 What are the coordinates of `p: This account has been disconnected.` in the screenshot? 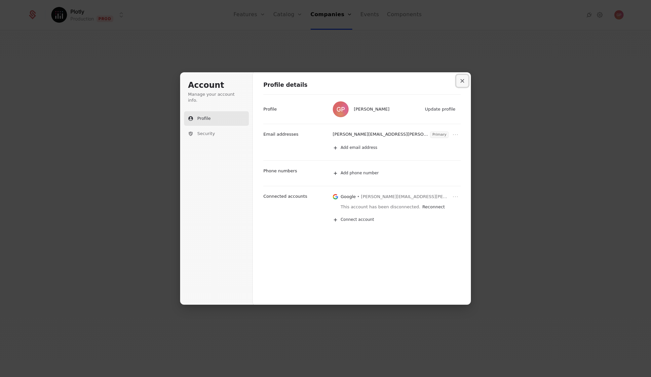 It's located at (381, 207).